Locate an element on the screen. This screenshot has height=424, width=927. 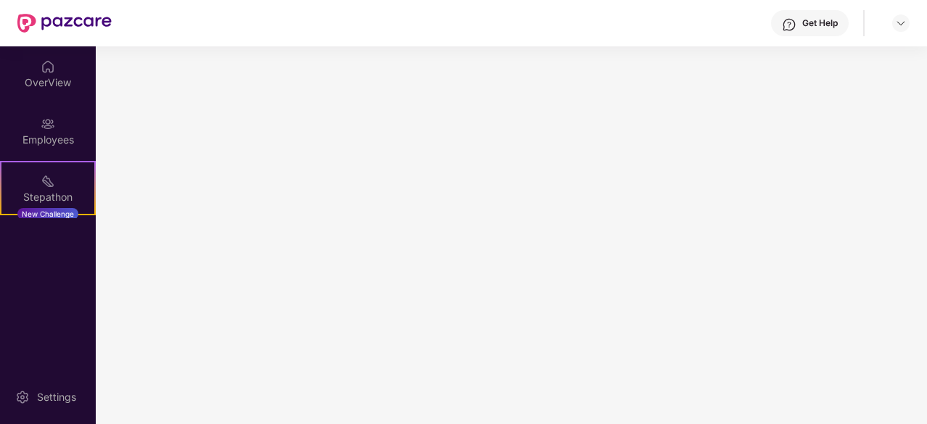
div: New Challenge is located at coordinates (48, 214).